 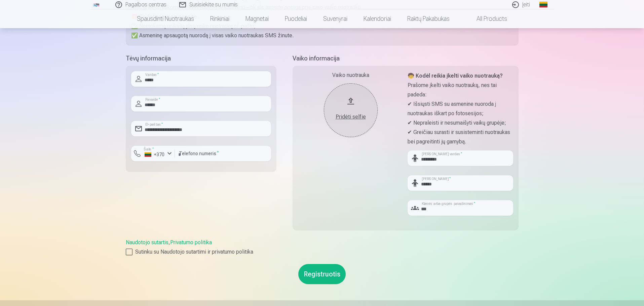 I want to click on img: /fa2, so click(x=97, y=5).